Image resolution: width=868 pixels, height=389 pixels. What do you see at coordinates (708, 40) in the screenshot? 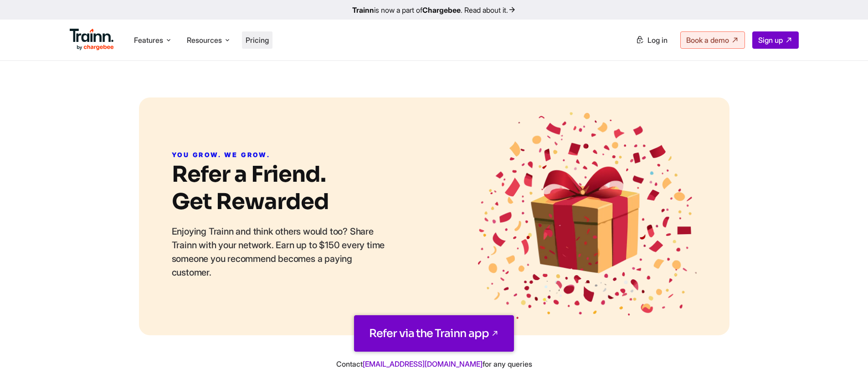
I see `span: Book a demo` at bounding box center [708, 40].